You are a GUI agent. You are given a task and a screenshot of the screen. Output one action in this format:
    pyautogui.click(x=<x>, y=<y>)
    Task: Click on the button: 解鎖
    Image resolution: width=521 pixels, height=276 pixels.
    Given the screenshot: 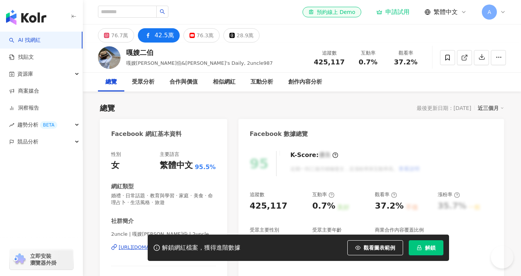 What is the action you would take?
    pyautogui.click(x=426, y=248)
    